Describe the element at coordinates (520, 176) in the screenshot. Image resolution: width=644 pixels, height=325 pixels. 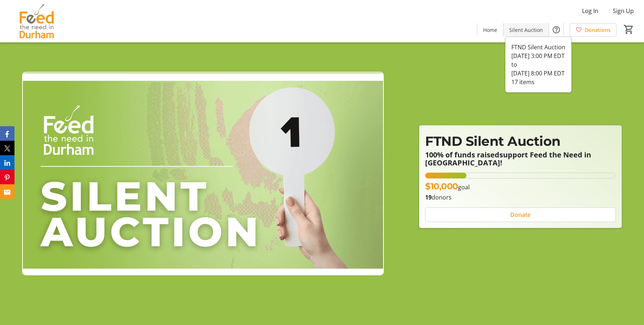
I see `div: 21.568% of fundraising goal reached` at that location.